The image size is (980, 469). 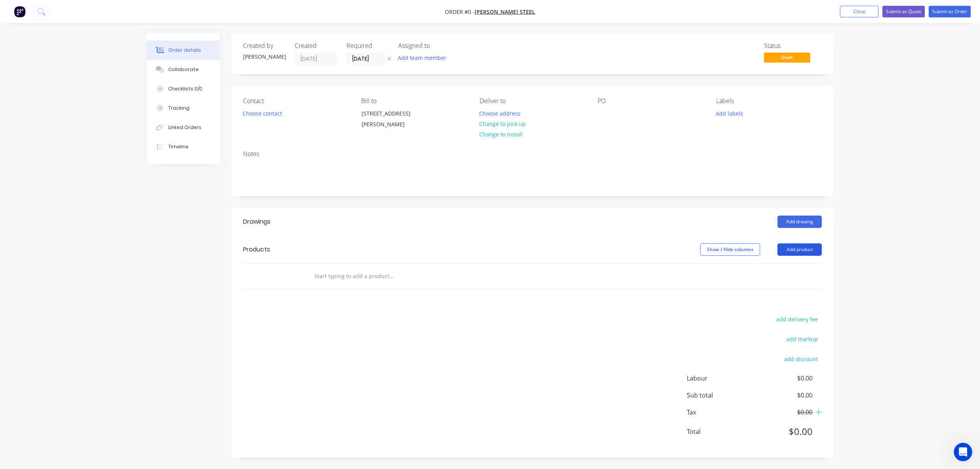 I want to click on div: Labels, so click(x=769, y=101).